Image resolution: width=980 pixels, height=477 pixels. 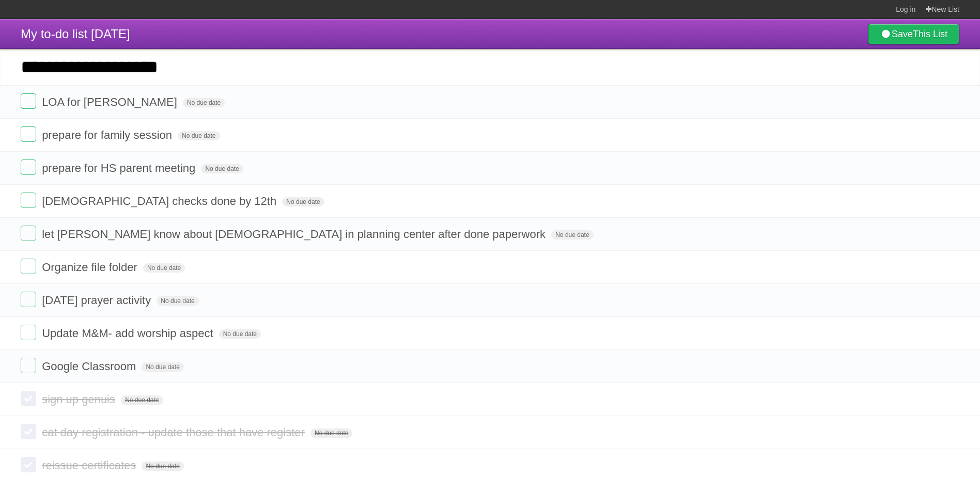 What do you see at coordinates (108, 135) in the screenshot?
I see `span: prepare for family session` at bounding box center [108, 135].